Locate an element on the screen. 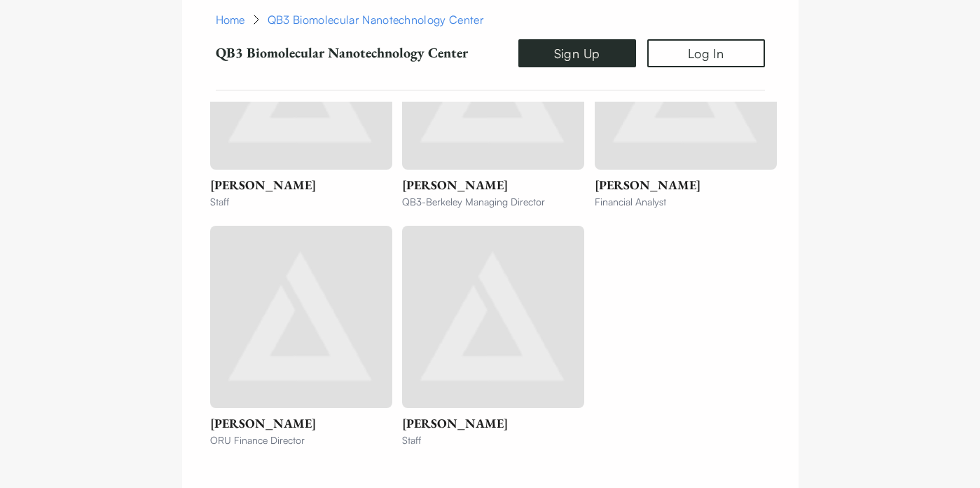  p: Financial Analyst is located at coordinates (630, 202).